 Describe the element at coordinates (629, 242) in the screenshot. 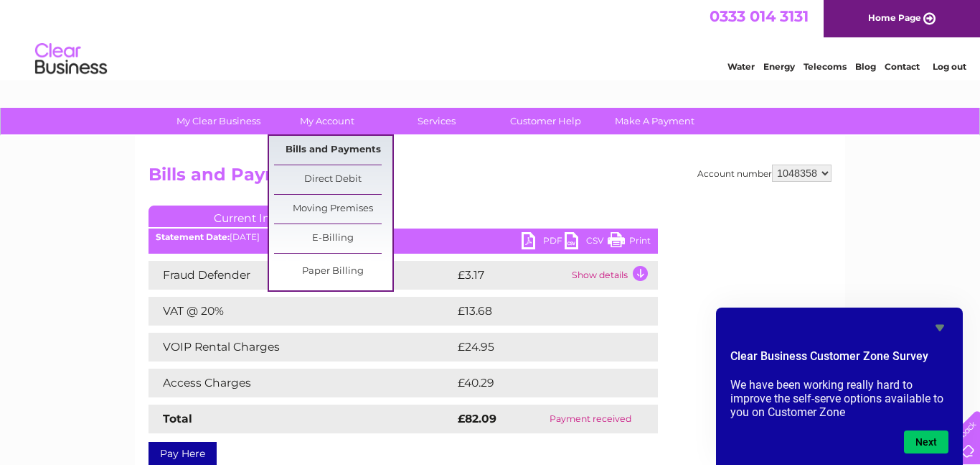

I see `a: Print` at that location.